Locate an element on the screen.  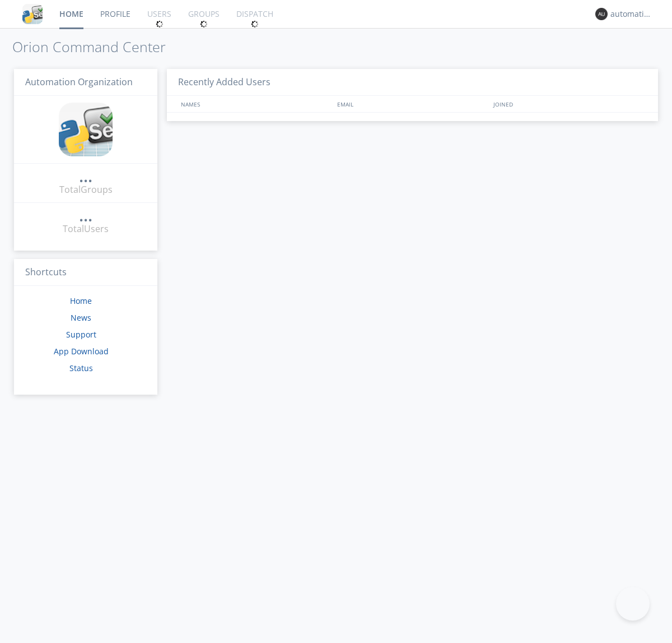
a: Status is located at coordinates (82, 368).